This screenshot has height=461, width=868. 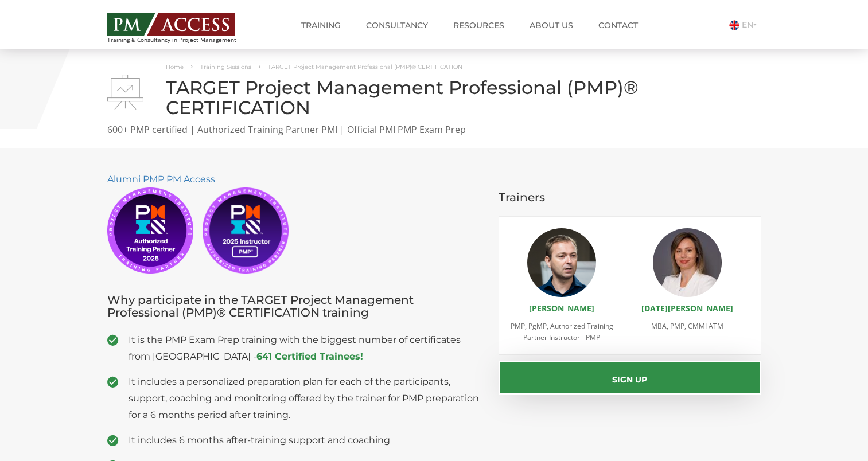 What do you see at coordinates (365, 67) in the screenshot?
I see `span: TARGET Project Management Professional (PMP)® CERTIFICATION` at bounding box center [365, 67].